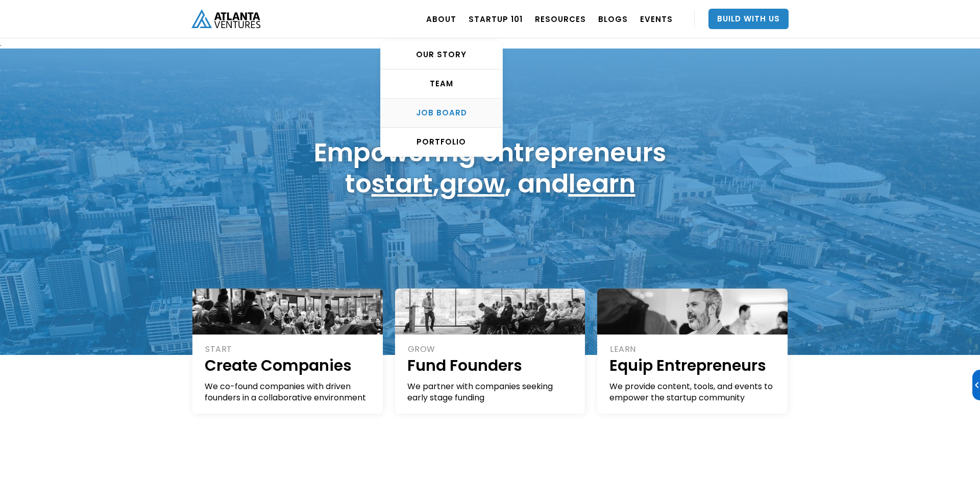 This screenshot has width=980, height=477. Describe the element at coordinates (490, 351) in the screenshot. I see `a: GROWFund FoundersWe partner with companies seeking early stage funding` at that location.